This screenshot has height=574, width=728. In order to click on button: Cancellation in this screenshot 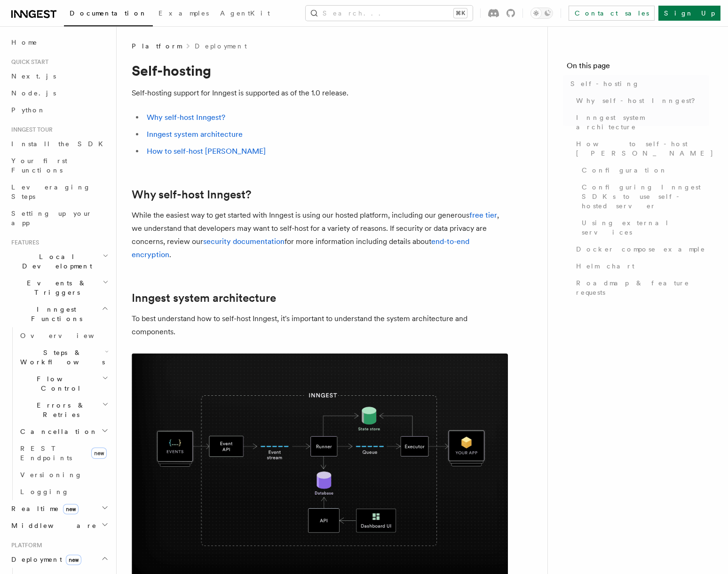, I will do `click(64, 431)`.